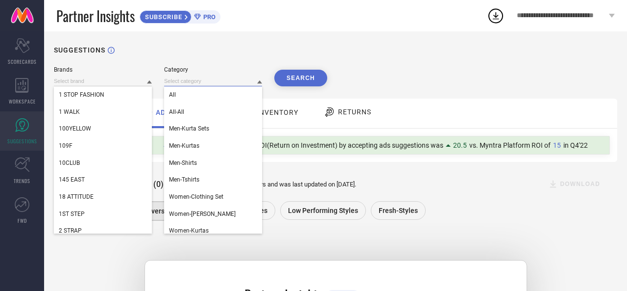 The width and height of the screenshot is (627, 291). I want to click on span: ADVERTISEMENT, so click(186, 112).